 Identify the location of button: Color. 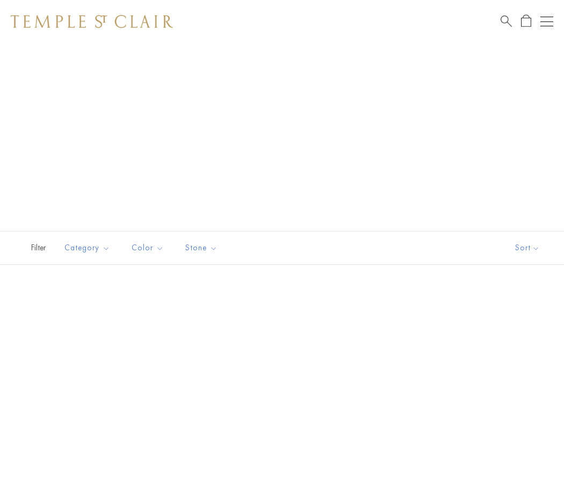
(148, 248).